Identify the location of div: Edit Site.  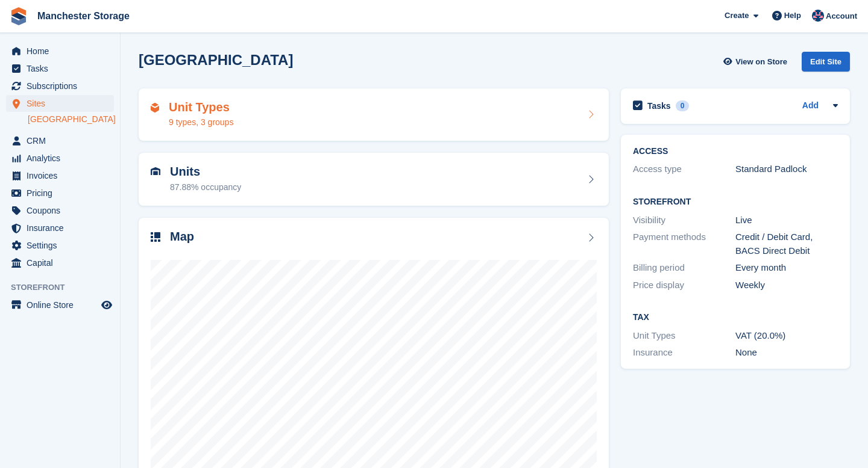
(825, 61).